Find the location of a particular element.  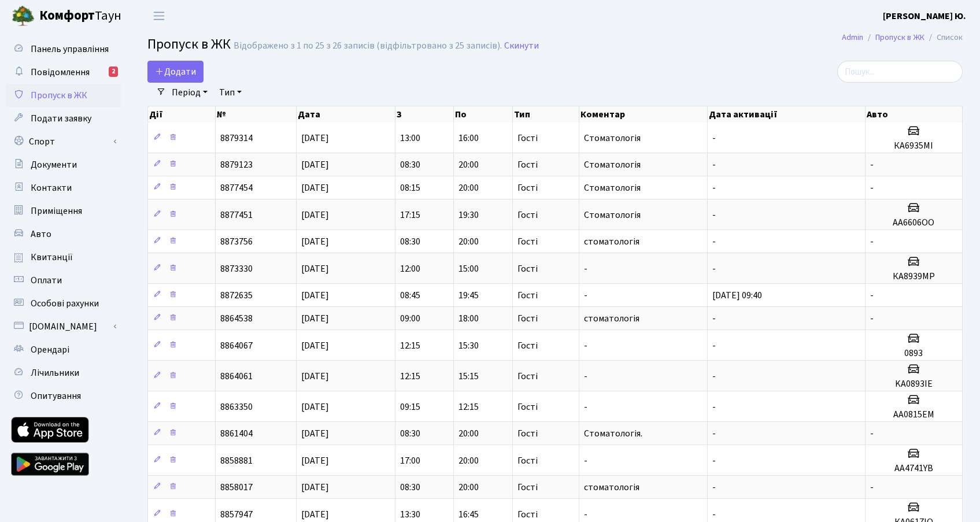

th: № is located at coordinates (256, 115).